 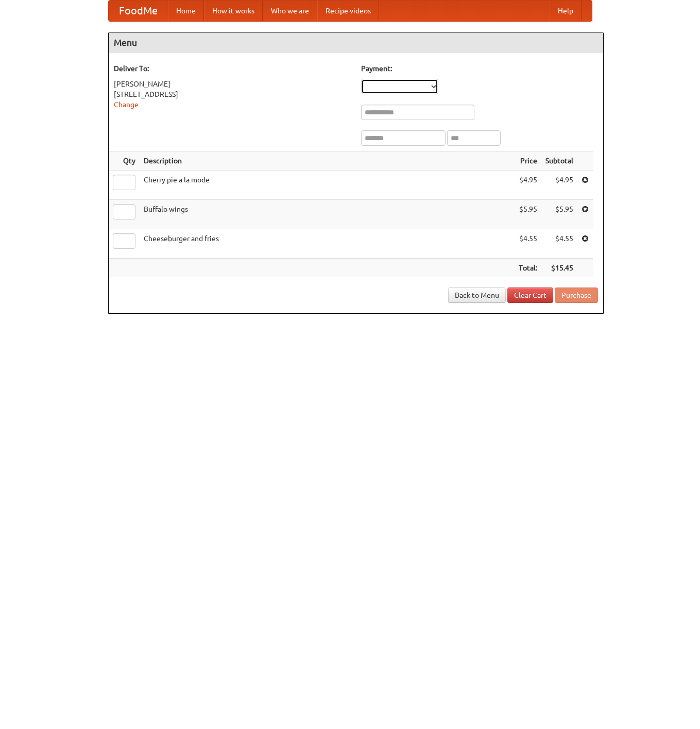 What do you see at coordinates (232, 68) in the screenshot?
I see `h5: Deliver To:` at bounding box center [232, 68].